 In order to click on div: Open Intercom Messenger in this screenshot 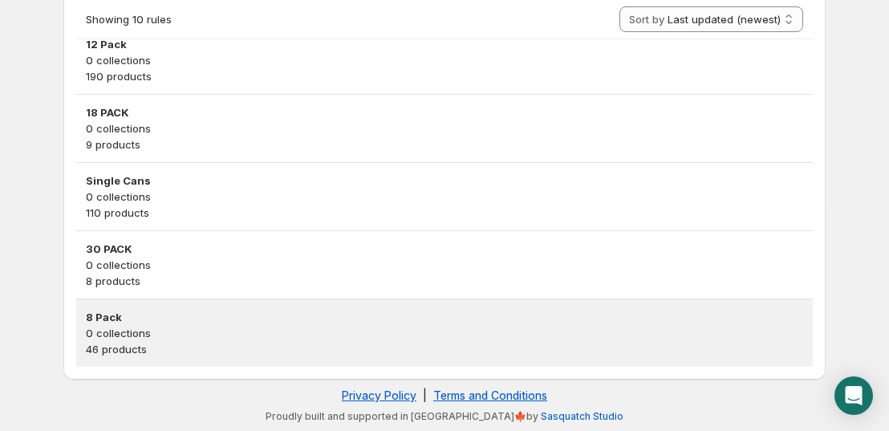, I will do `click(854, 396)`.